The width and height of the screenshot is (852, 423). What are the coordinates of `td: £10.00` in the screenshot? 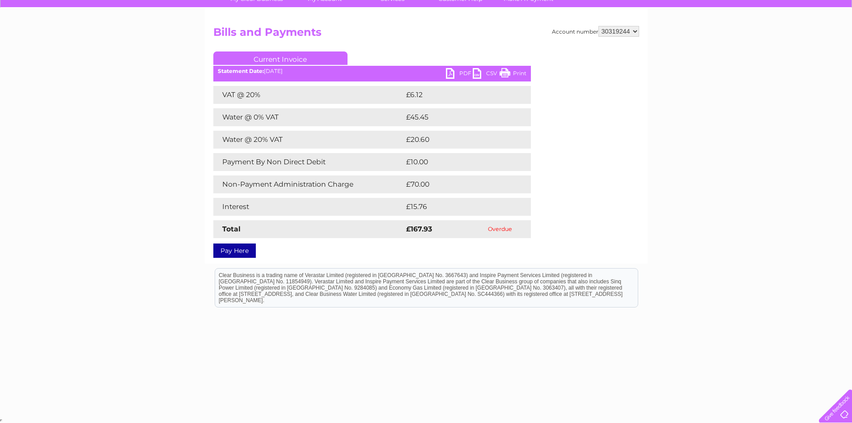 It's located at (458, 162).